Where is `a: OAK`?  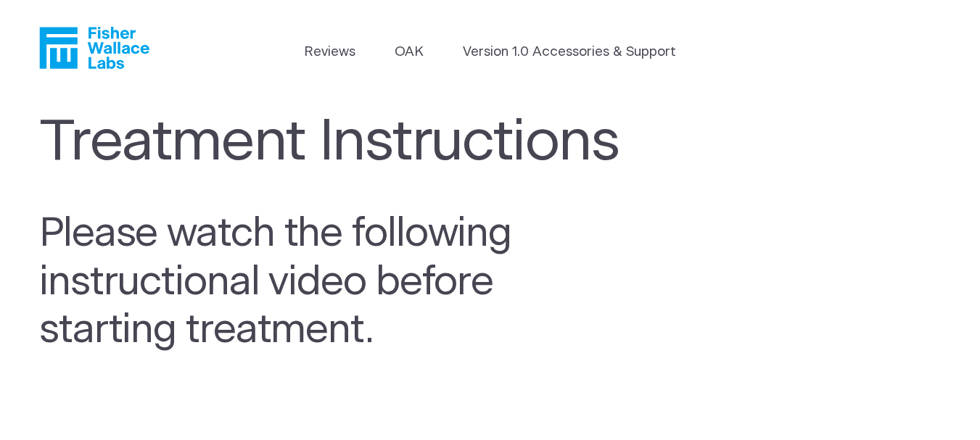 a: OAK is located at coordinates (410, 52).